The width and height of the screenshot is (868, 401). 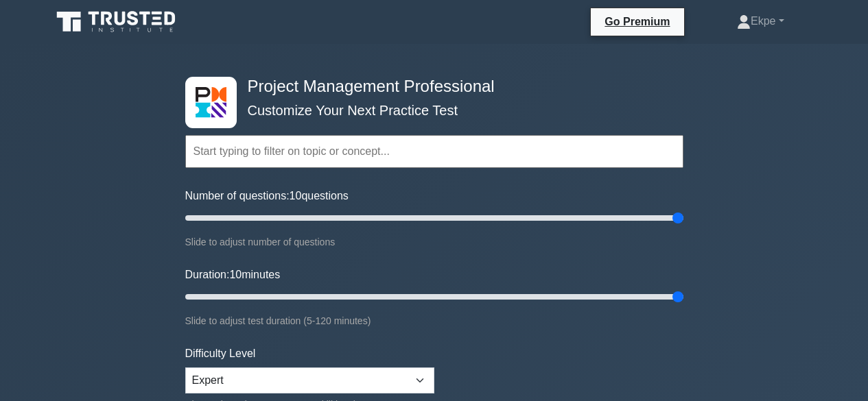 I want to click on label: Number of questions: questions, so click(x=267, y=196).